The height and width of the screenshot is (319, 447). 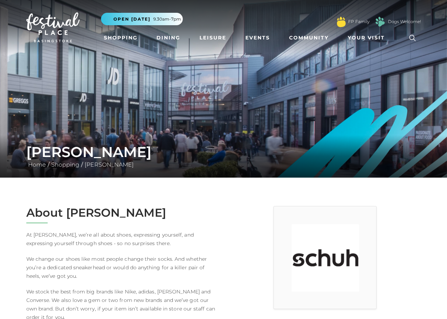 What do you see at coordinates (122, 268) in the screenshot?
I see `p: We change our shoes like most people change their socks. And whether you’re a dedicated sneakerhe...` at bounding box center [122, 268].